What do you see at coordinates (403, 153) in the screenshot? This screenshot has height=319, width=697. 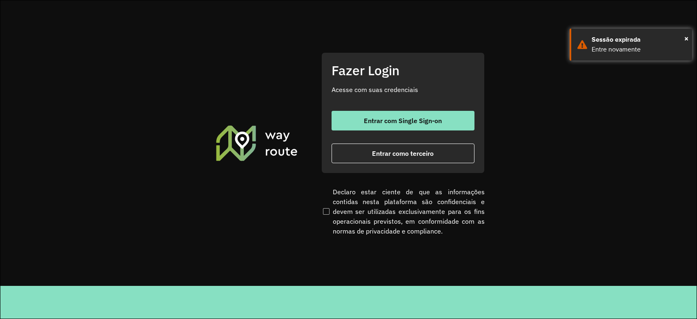 I see `span: Entrar como terceiro` at bounding box center [403, 153].